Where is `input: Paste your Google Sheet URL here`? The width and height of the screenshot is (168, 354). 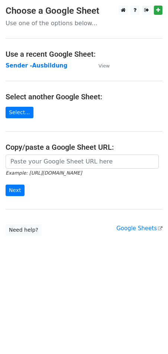 input: Paste your Google Sheet URL here is located at coordinates (82, 162).